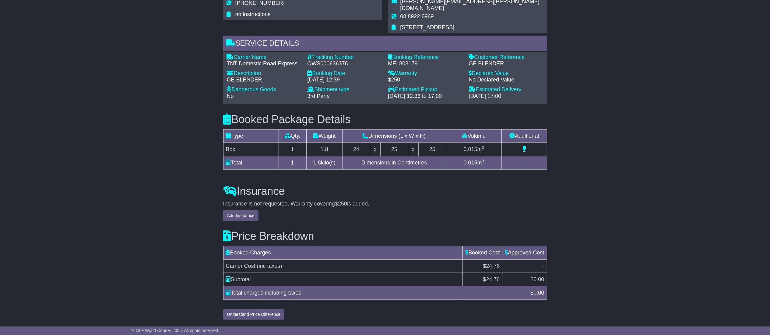 This screenshot has height=335, width=770. Describe the element at coordinates (385, 44) in the screenshot. I see `div: Service Details` at that location.